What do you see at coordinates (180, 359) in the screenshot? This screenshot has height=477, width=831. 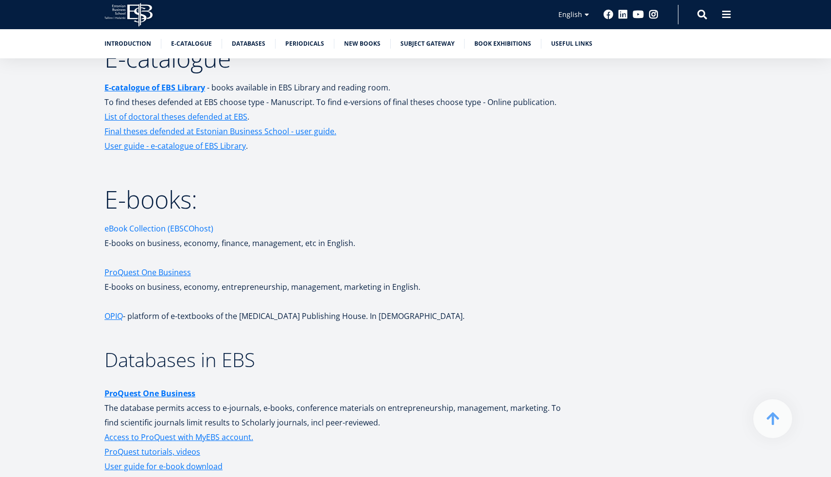 I see `span: Databases in EBS` at bounding box center [180, 359].